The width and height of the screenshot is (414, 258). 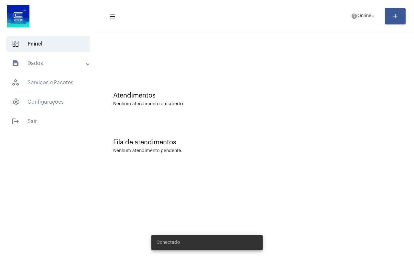 What do you see at coordinates (395, 16) in the screenshot?
I see `mat-icon: add` at bounding box center [395, 16].